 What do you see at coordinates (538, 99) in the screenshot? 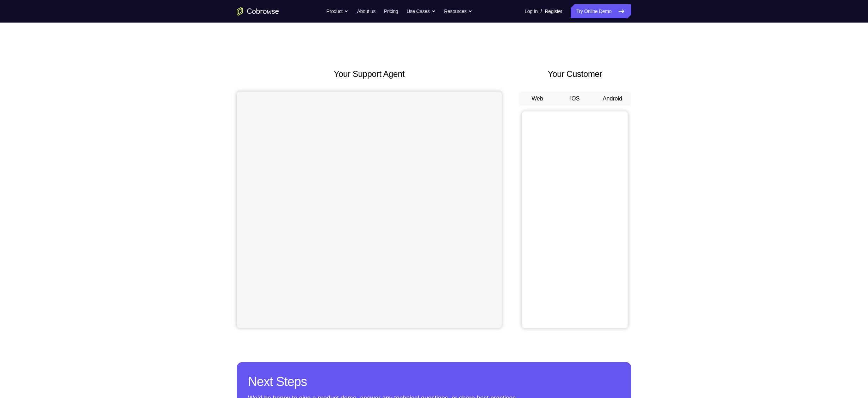
I see `button: Web` at bounding box center [538, 99].